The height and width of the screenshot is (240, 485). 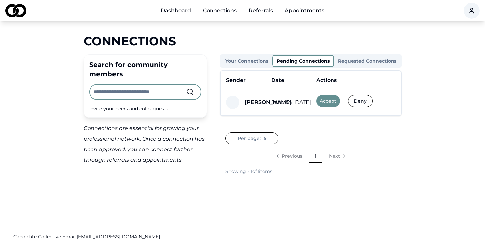 What do you see at coordinates (252, 138) in the screenshot?
I see `button: Per page:15` at bounding box center [252, 138].